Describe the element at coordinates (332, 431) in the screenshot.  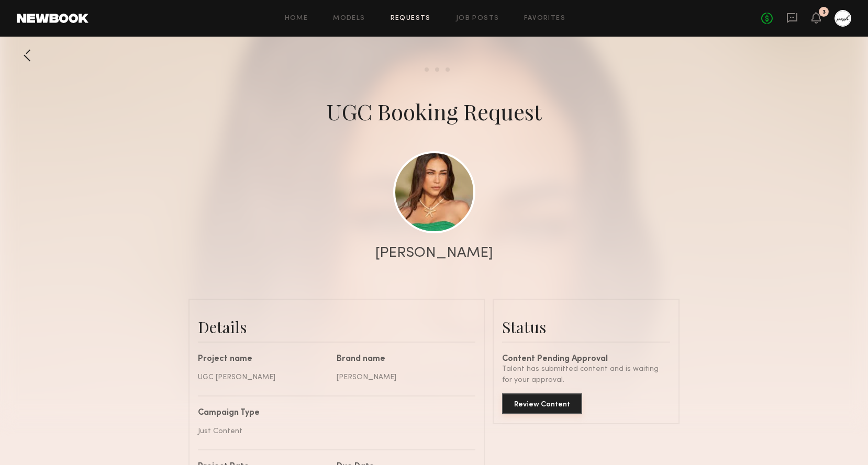
I see `div: Just Content` at that location.